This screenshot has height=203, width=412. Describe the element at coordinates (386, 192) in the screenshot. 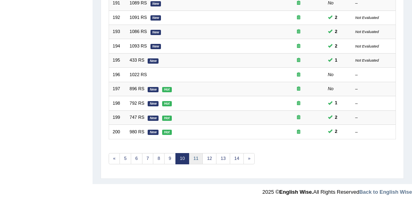

I see `a: Back to English Wise` at that location.